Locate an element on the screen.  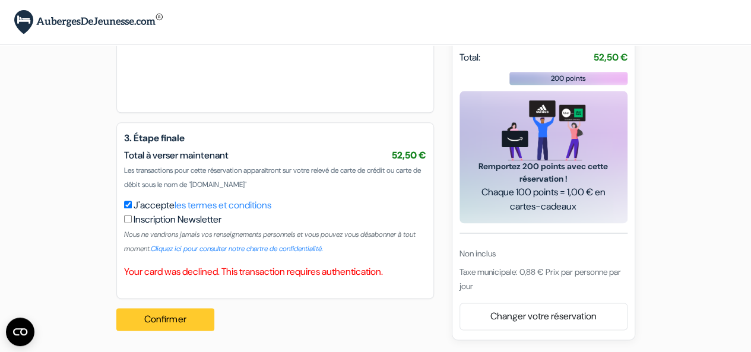
span: Les transactions pour cette réservation apparaîtront sur votre relevé de carte de crédit ou carte... is located at coordinates (272, 177).